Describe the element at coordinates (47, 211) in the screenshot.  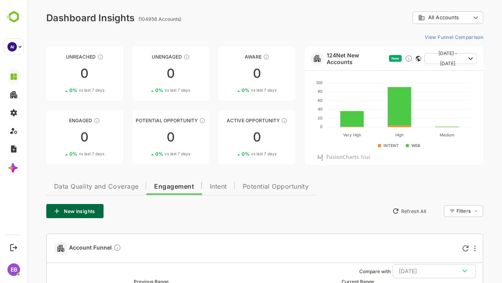
I see `button: New Insights` at that location.